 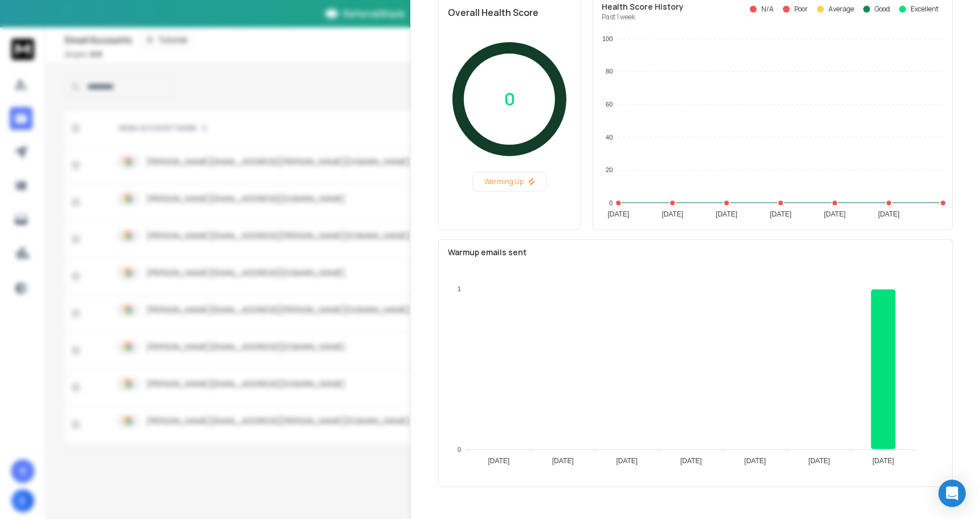 What do you see at coordinates (459, 289) in the screenshot?
I see `tspan: 1` at bounding box center [459, 289].